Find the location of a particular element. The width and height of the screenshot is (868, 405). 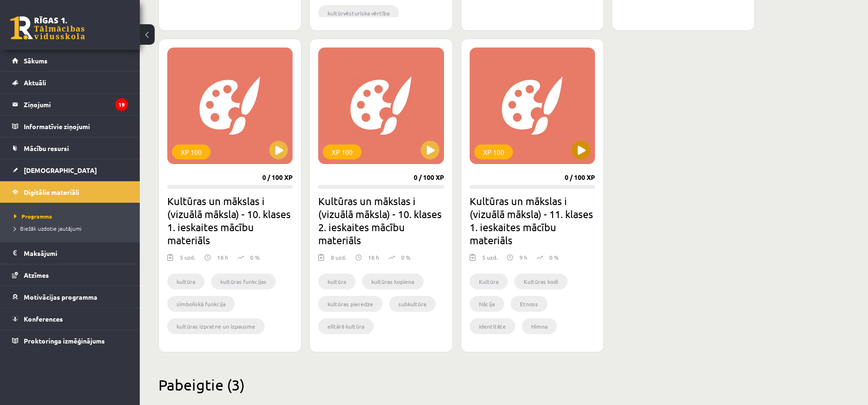

a: Maksājumi is located at coordinates (70, 253).